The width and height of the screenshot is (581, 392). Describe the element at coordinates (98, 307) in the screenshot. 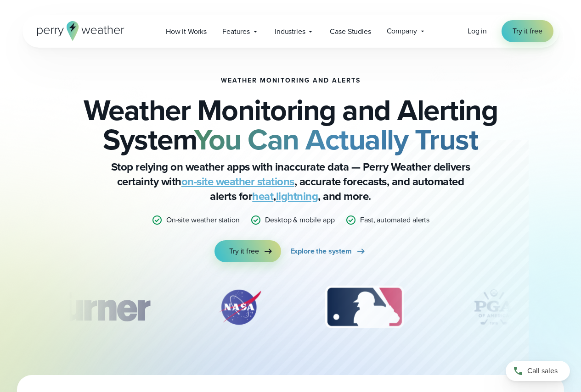

I see `div: 1 of 12` at that location.